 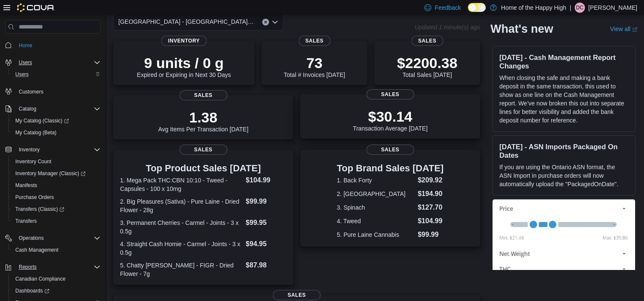 I want to click on dd: $94.95, so click(x=266, y=244).